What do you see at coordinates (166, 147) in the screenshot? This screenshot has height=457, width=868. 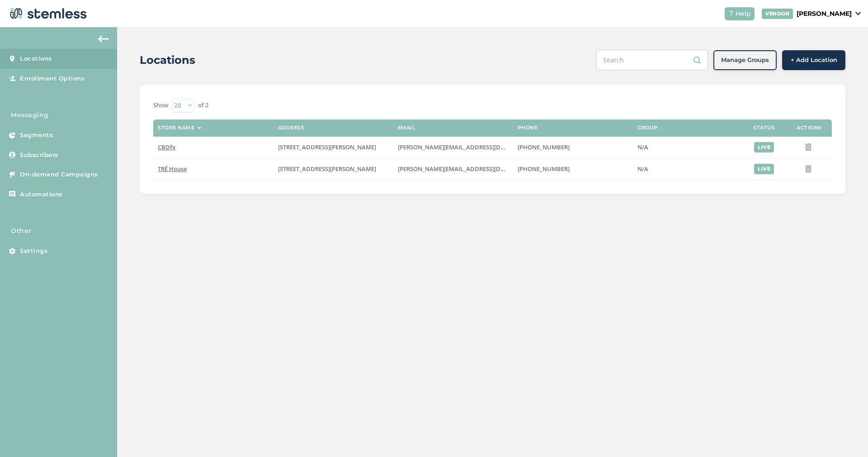 I see `span: CBDfx` at bounding box center [166, 147].